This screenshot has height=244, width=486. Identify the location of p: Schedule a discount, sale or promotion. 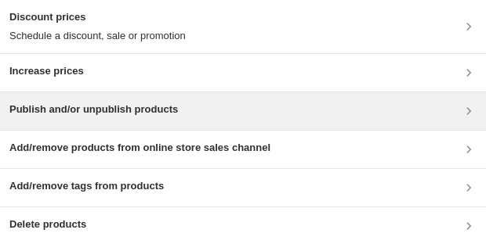
(97, 36).